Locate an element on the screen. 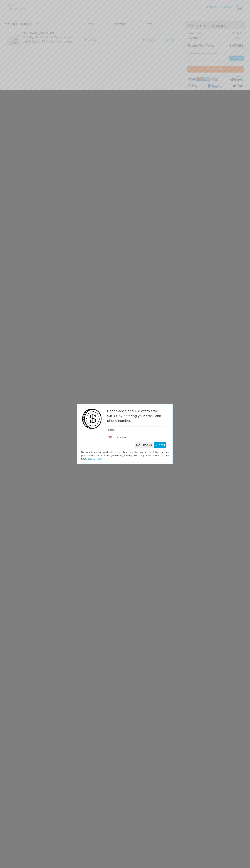  span: 40.80 is located at coordinates (114, 416).